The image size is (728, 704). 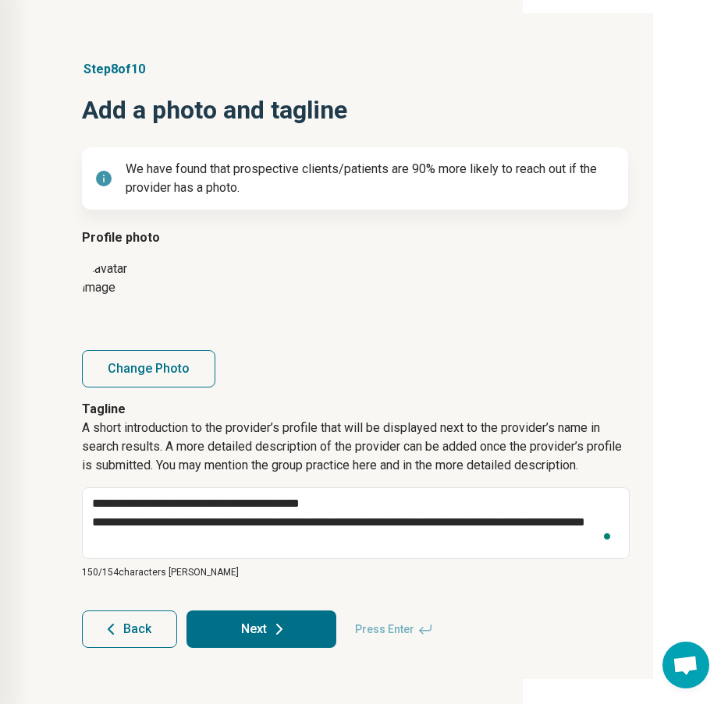 What do you see at coordinates (686, 665) in the screenshot?
I see `div: Open chat` at bounding box center [686, 665].